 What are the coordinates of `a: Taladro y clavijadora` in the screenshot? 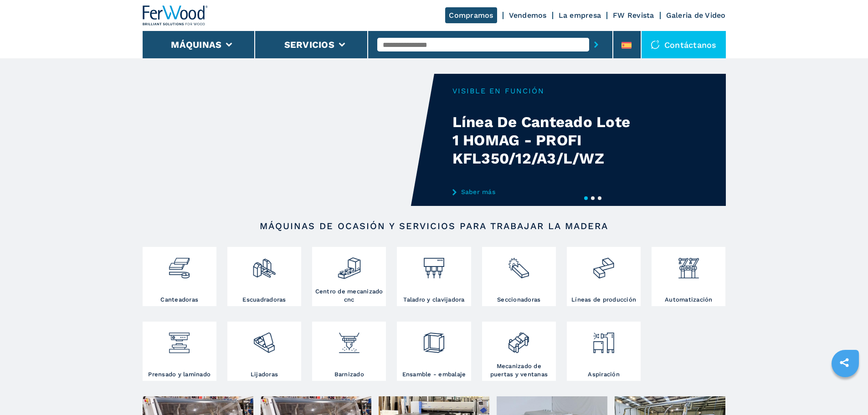 It's located at (434, 277).